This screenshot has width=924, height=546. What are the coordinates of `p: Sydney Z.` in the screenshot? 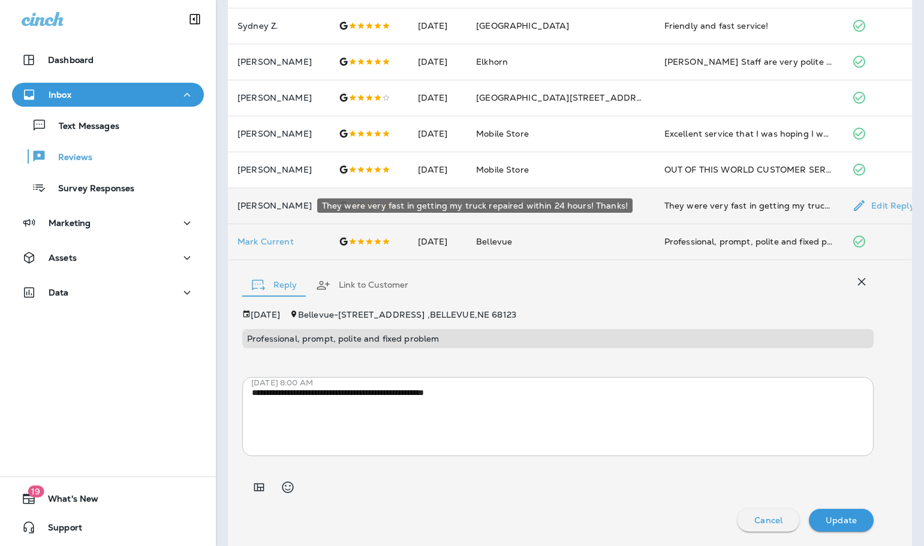 It's located at (278, 26).